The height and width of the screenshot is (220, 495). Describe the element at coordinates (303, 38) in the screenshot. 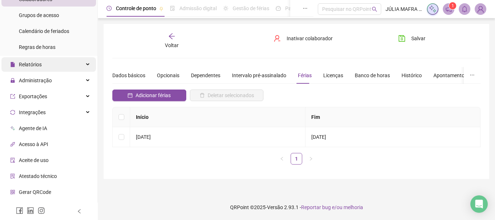

I see `button: Inativar colaborador` at that location.